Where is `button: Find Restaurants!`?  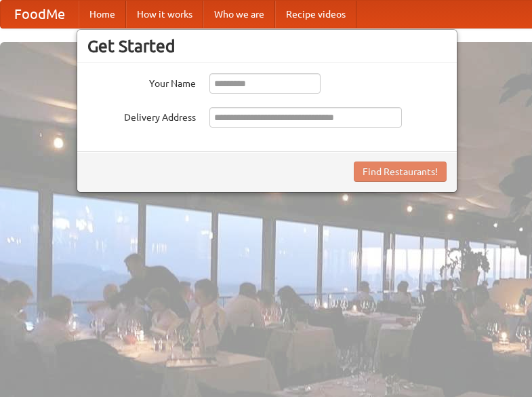
button: Find Restaurants! is located at coordinates (400, 172).